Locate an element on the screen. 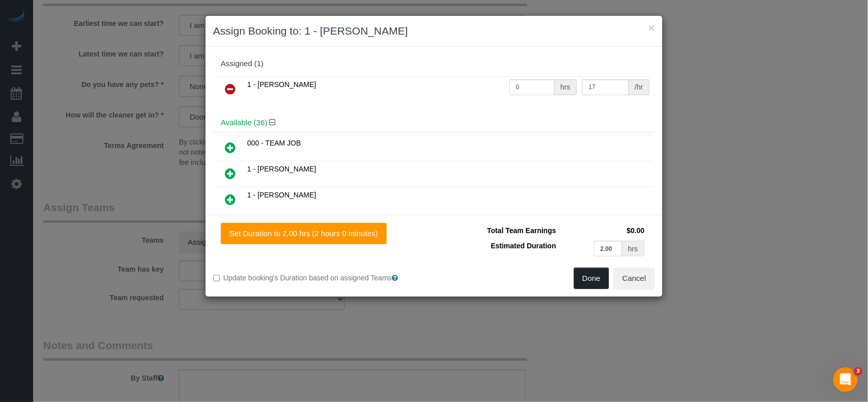  div: /hr is located at coordinates (639, 87).